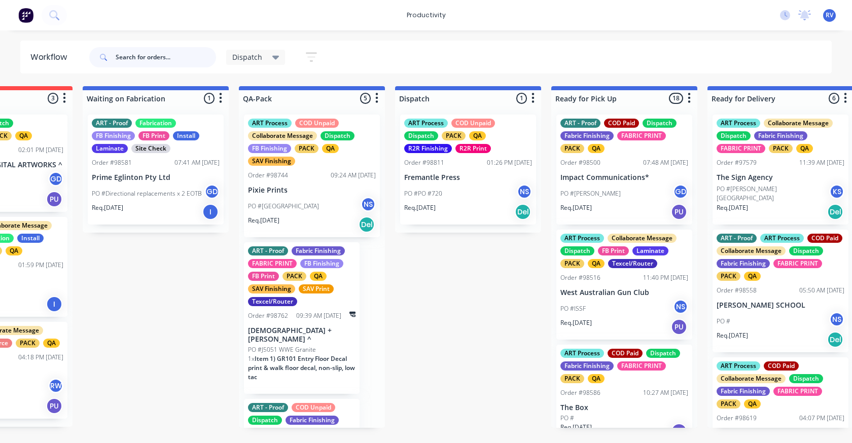 The width and height of the screenshot is (852, 443). What do you see at coordinates (51, 57) in the screenshot?
I see `div: Workflow` at bounding box center [51, 57].